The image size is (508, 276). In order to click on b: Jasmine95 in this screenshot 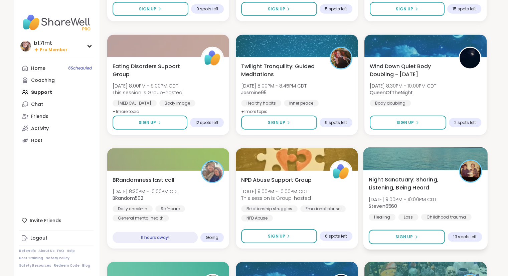, I will do `click(254, 93)`.